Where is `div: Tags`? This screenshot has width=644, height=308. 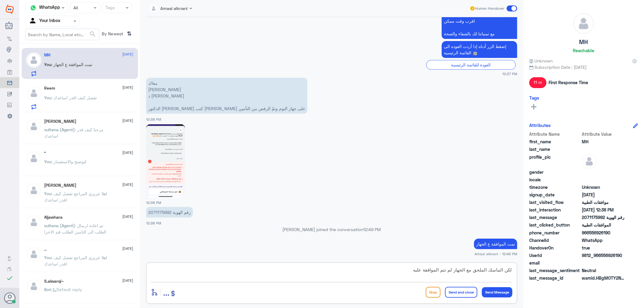
div: Tags is located at coordinates (110, 8).